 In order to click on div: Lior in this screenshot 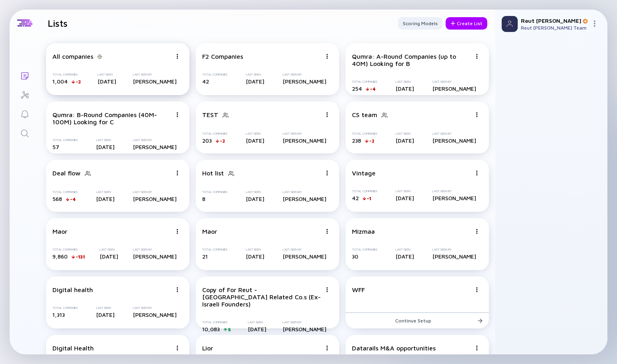, I will do `click(207, 348)`.